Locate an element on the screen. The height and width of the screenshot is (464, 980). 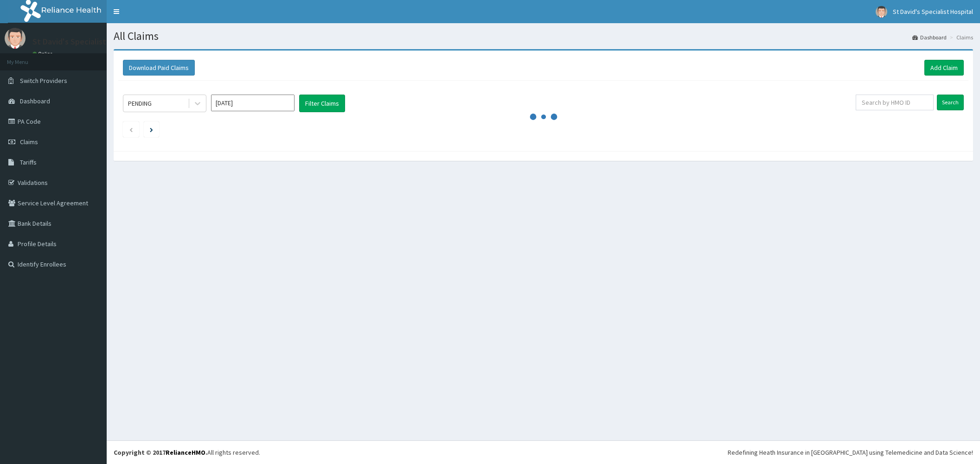
footer: All rights reserved. is located at coordinates (543, 452).